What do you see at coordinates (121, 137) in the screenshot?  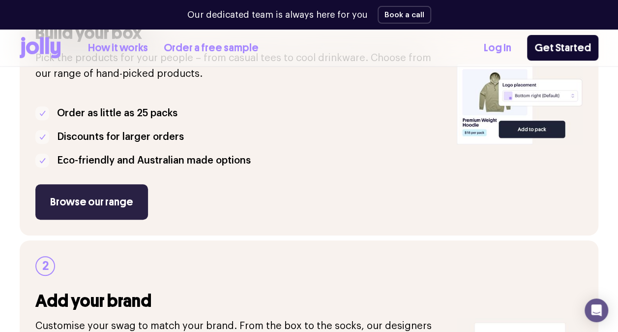 I see `p: Discounts for larger orders` at bounding box center [121, 137].